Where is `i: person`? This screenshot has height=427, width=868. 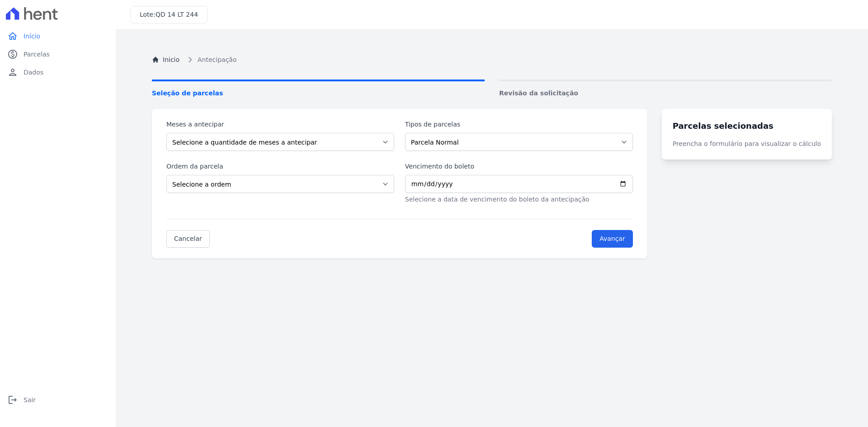
i: person is located at coordinates (13, 72).